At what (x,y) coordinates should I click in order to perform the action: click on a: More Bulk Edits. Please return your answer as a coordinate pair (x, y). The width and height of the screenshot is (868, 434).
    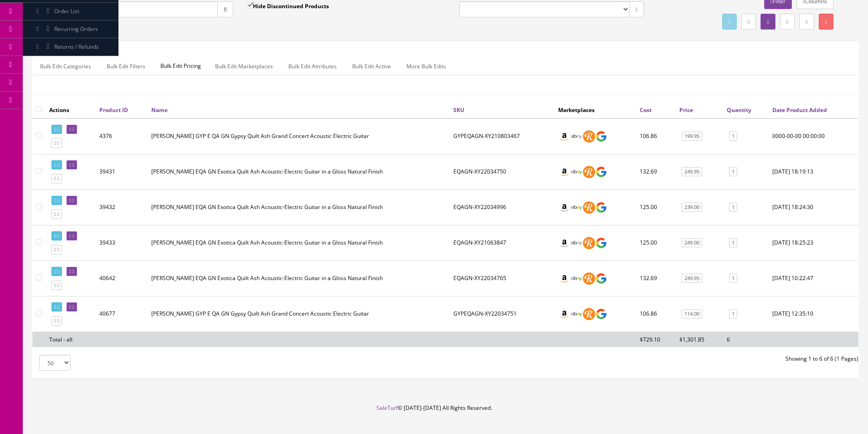
    Looking at the image, I should click on (426, 66).